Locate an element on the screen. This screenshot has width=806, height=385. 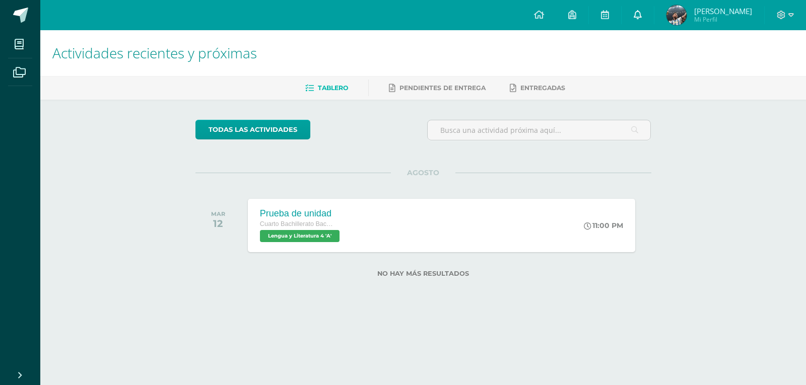
a: Entregadas is located at coordinates (537, 88).